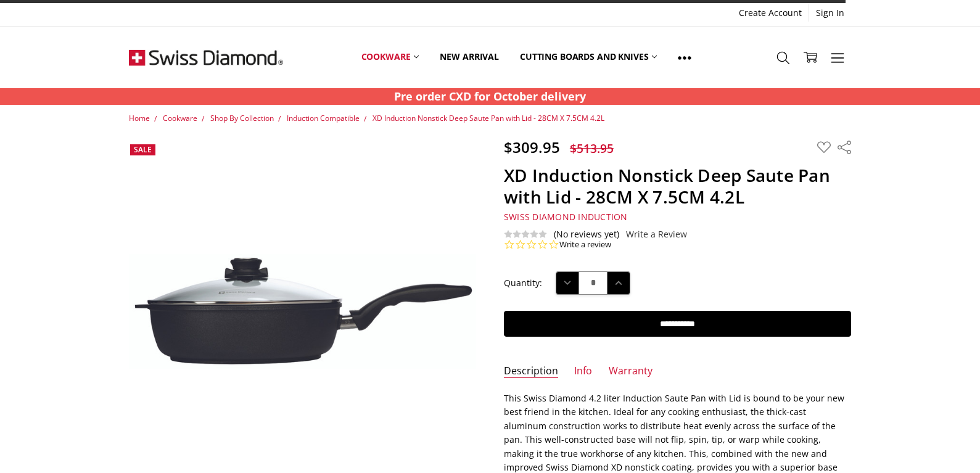 This screenshot has height=473, width=980. What do you see at coordinates (770, 13) in the screenshot?
I see `a: Create Account` at bounding box center [770, 13].